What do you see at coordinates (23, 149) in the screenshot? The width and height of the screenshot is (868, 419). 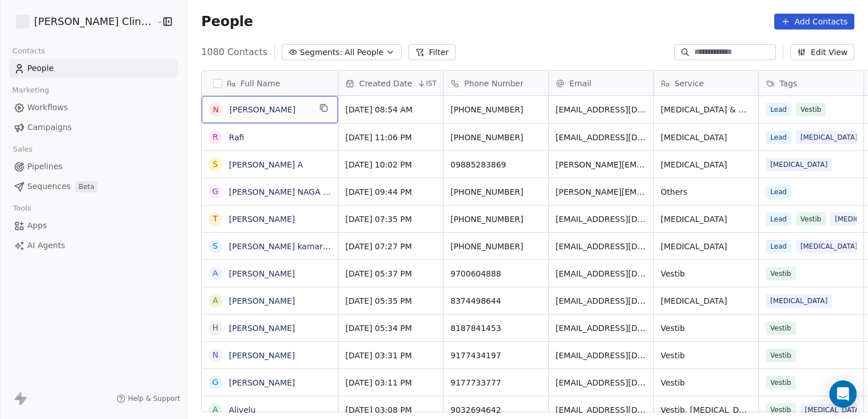 I see `span: Sales` at bounding box center [23, 149].